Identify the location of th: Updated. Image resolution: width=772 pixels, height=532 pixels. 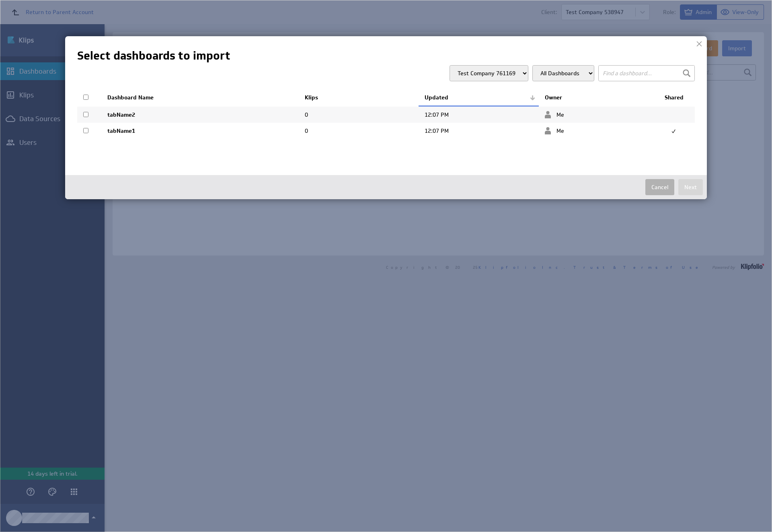
(478, 98).